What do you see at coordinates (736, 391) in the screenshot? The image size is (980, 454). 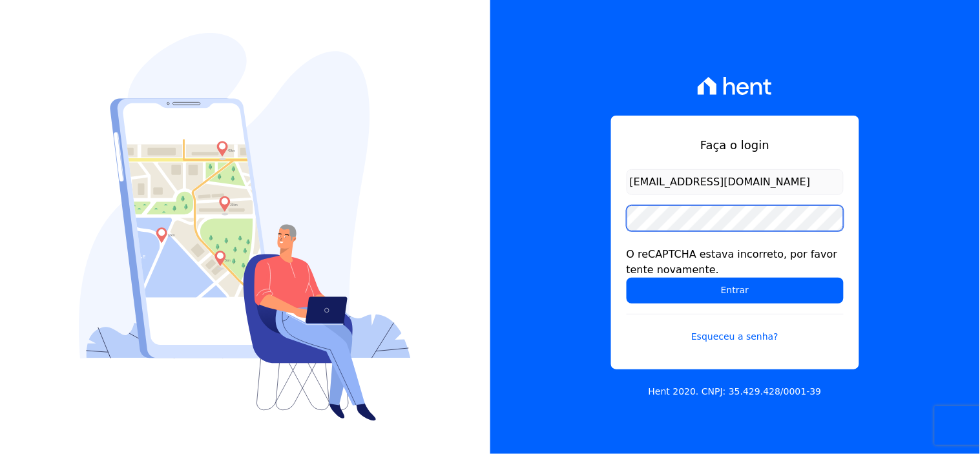 I see `p: Hent 2020. CNPJ: 35.429.428/0001-39` at bounding box center [736, 391].